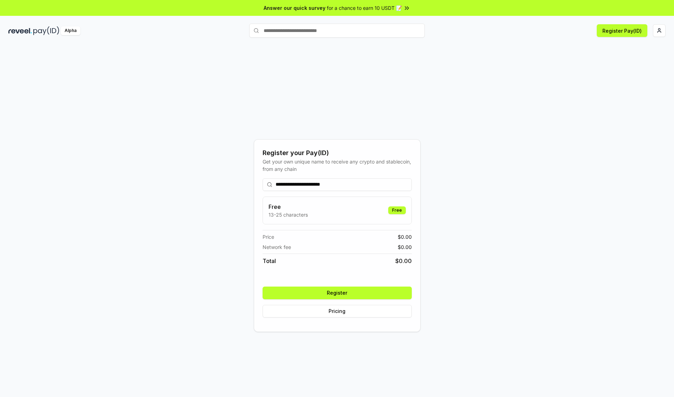 Image resolution: width=674 pixels, height=397 pixels. Describe the element at coordinates (337, 165) in the screenshot. I see `div: Get your own unique name to receive any crypto and stablecoin, from any chain` at that location.